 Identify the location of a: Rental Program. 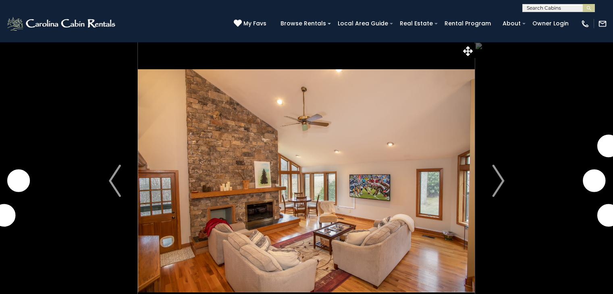
(468, 23).